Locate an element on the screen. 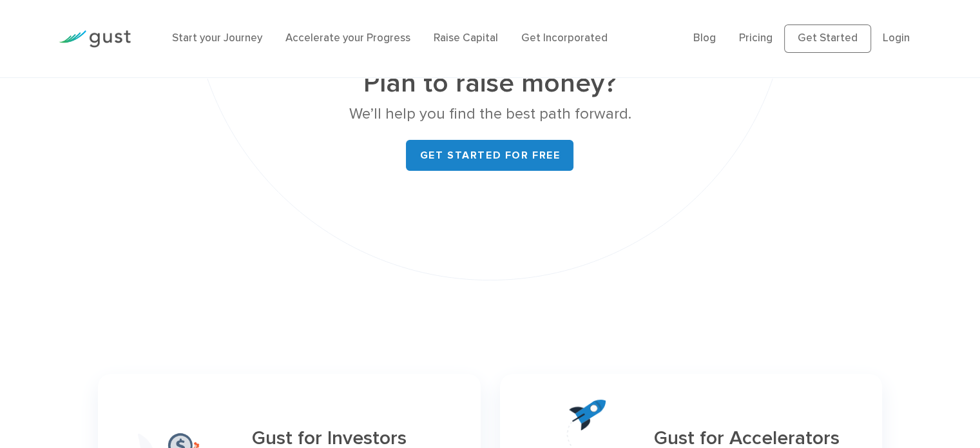 The width and height of the screenshot is (980, 448). a: Login is located at coordinates (896, 38).